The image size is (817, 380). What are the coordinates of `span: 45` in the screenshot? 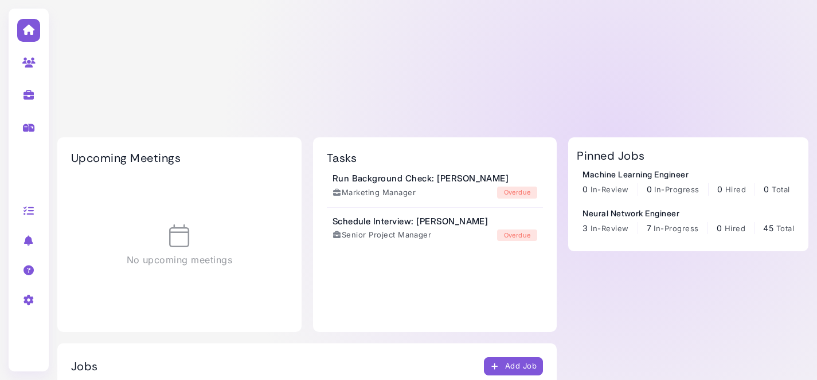 It's located at (768, 228).